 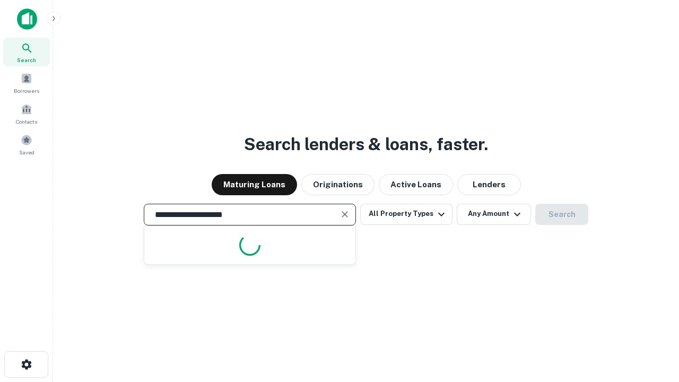 What do you see at coordinates (338, 184) in the screenshot?
I see `button: Originations` at bounding box center [338, 184].